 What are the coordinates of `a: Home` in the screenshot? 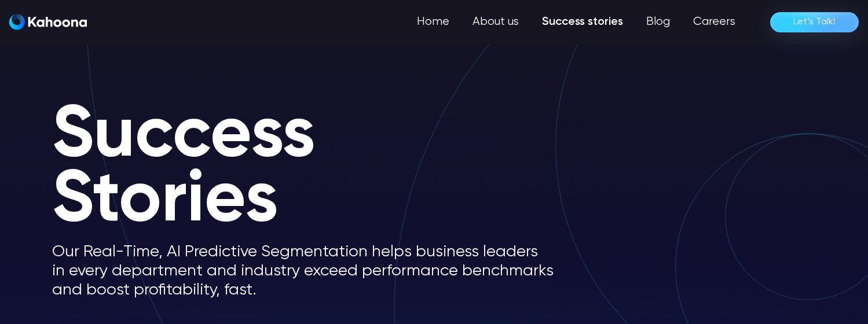 It's located at (433, 22).